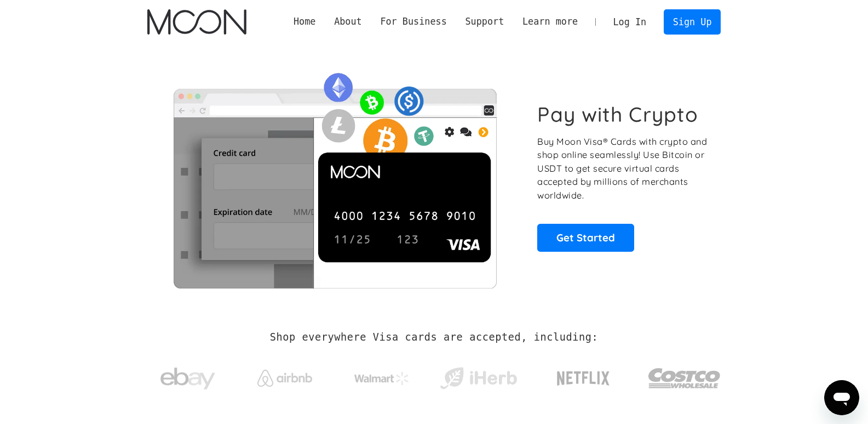 The height and width of the screenshot is (424, 868). What do you see at coordinates (623, 169) in the screenshot?
I see `p: Buy Moon Visa® Cards with crypto and shop online seamlessly! Use Bitcoin or USDT to get secure vi...` at bounding box center [623, 169].